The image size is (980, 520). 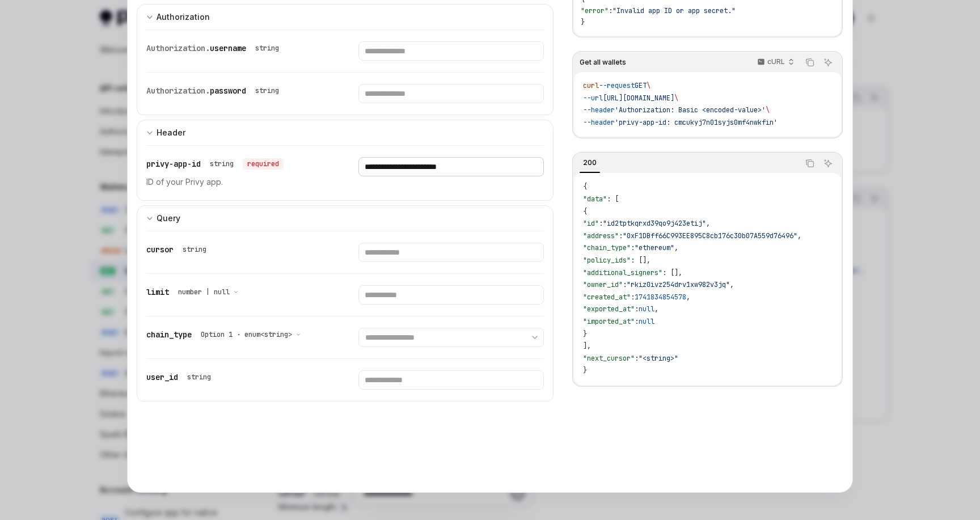 What do you see at coordinates (608, 309) in the screenshot?
I see `span: "exported_at"` at bounding box center [608, 309].